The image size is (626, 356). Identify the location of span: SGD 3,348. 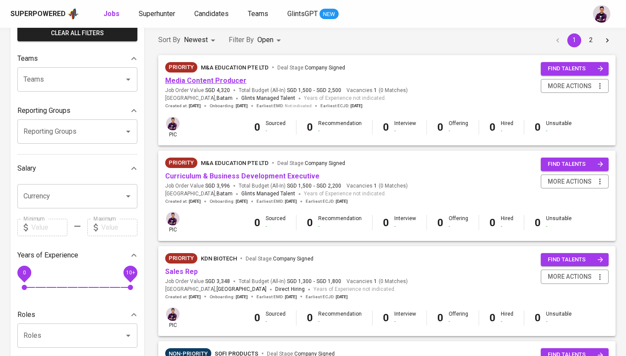
(217, 282).